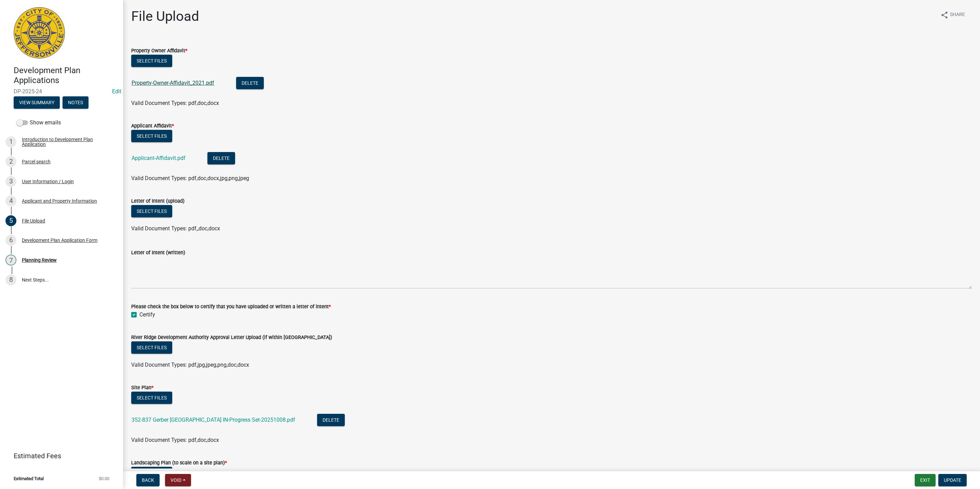  I want to click on span: $0.00, so click(104, 479).